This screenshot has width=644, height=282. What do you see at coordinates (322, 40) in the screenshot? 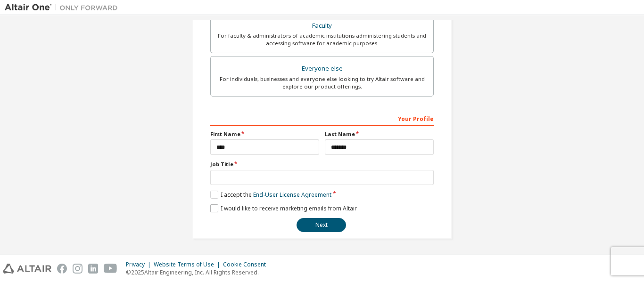
I see `div: For faculty & administrators of academic institutions administering students and accessing softwa...` at bounding box center [322, 40].